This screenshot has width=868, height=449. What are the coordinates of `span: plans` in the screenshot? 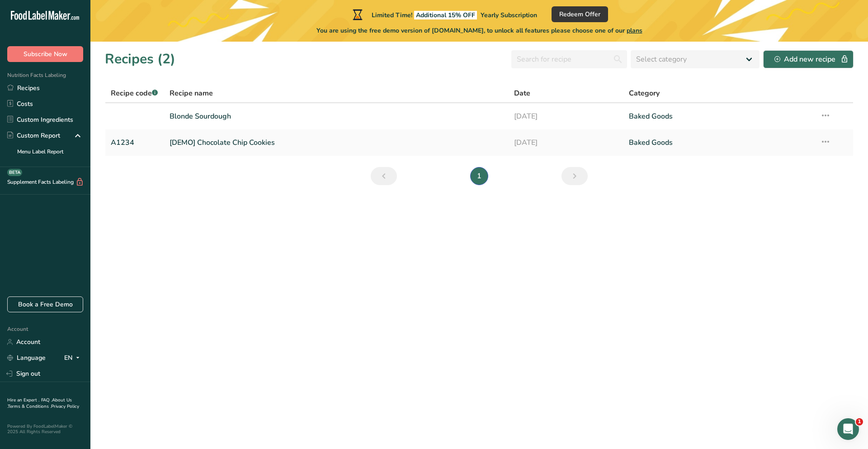 It's located at (634, 31).